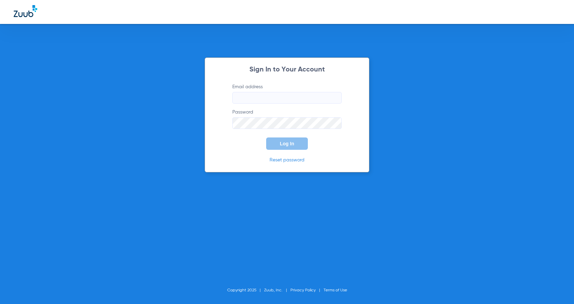  I want to click on button: Log In, so click(287, 144).